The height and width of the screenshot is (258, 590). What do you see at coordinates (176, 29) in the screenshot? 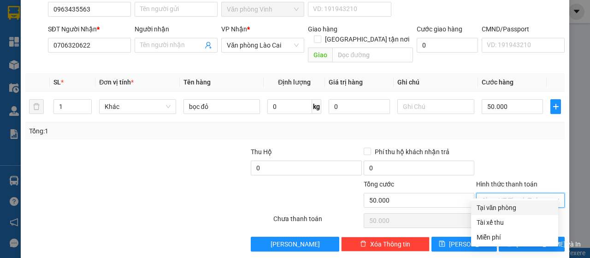
I see `div: Người nhận` at bounding box center [176, 29].